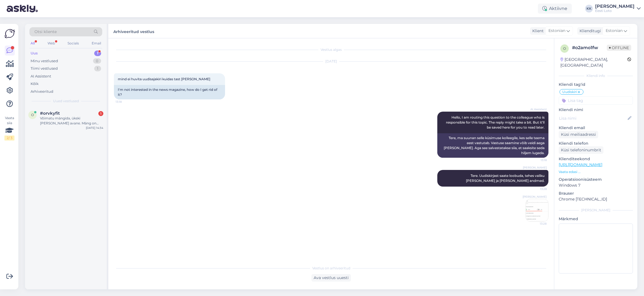  I want to click on div: Kliendi info, so click(596, 76).